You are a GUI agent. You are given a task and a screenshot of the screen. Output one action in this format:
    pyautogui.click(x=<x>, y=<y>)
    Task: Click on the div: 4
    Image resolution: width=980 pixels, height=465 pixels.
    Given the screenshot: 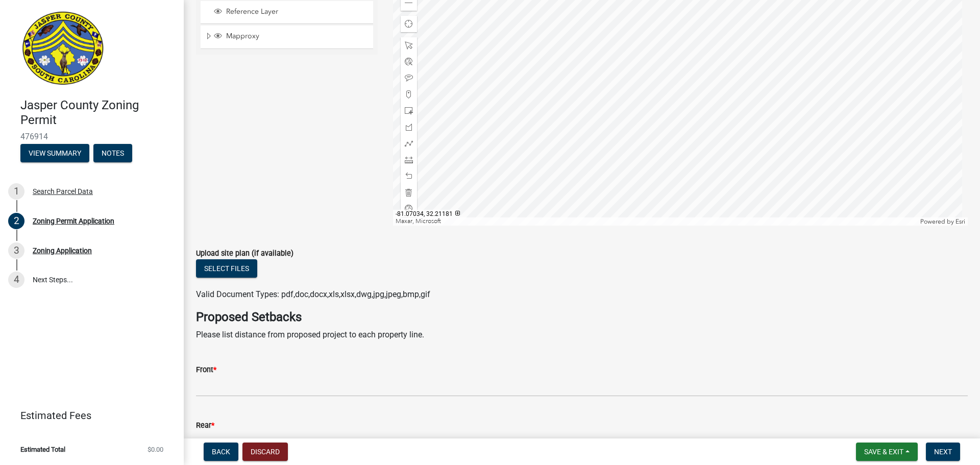 What is the action you would take?
    pyautogui.click(x=16, y=280)
    